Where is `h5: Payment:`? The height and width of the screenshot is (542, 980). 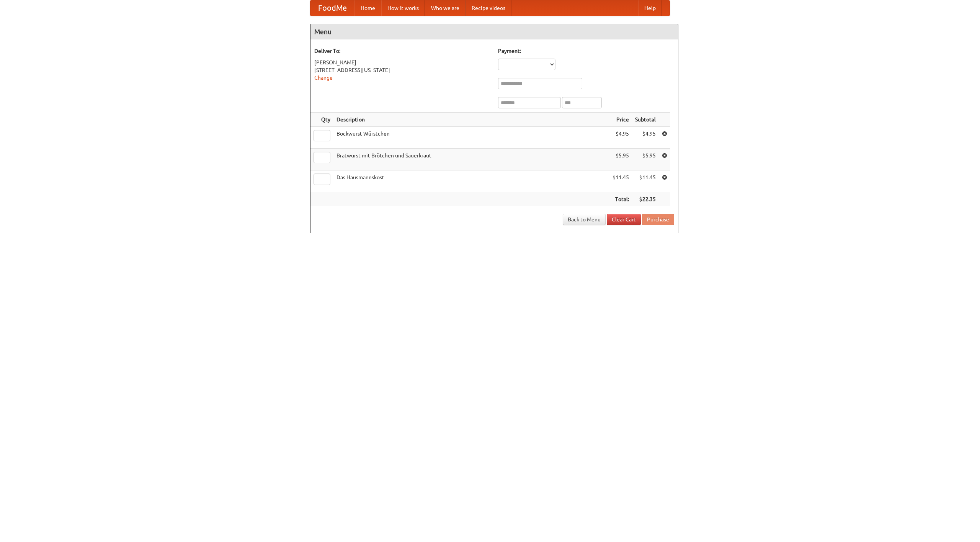
h5: Payment: is located at coordinates (586, 51).